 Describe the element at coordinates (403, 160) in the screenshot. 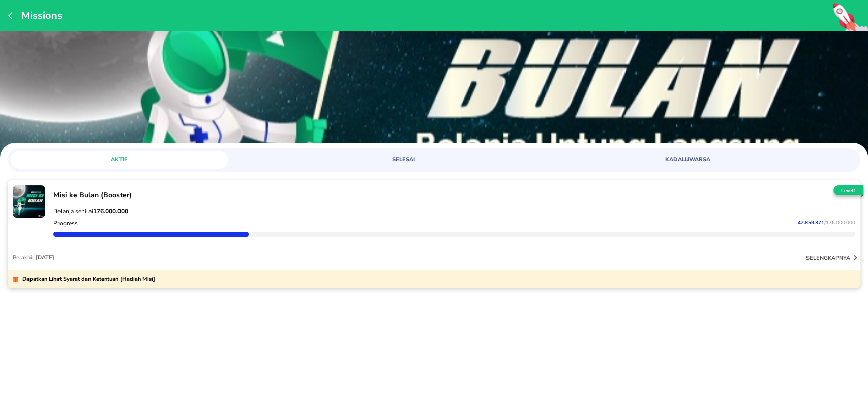

I see `span: SELESAI` at that location.